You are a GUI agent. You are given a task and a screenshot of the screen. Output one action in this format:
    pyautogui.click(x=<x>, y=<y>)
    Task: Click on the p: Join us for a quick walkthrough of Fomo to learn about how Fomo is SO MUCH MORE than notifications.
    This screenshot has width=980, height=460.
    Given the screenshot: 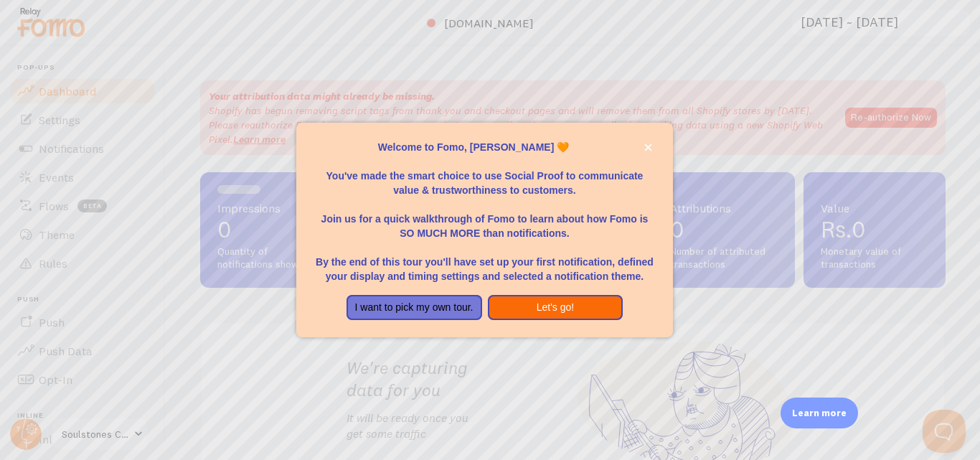 What is the action you would take?
    pyautogui.click(x=485, y=219)
    